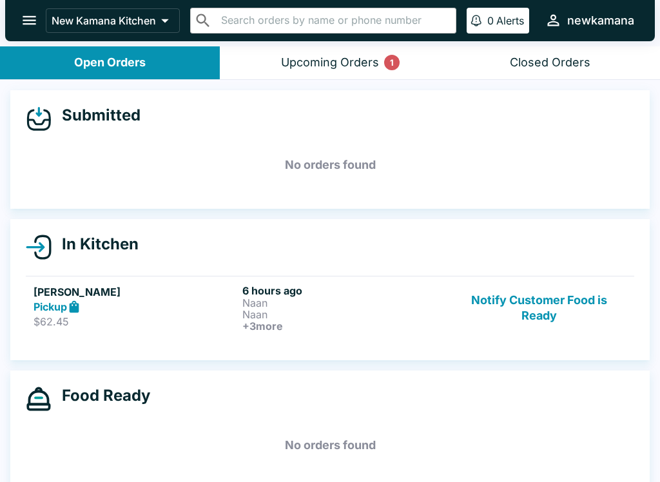 Image resolution: width=660 pixels, height=482 pixels. I want to click on input: Search orders by name or phone number, so click(334, 21).